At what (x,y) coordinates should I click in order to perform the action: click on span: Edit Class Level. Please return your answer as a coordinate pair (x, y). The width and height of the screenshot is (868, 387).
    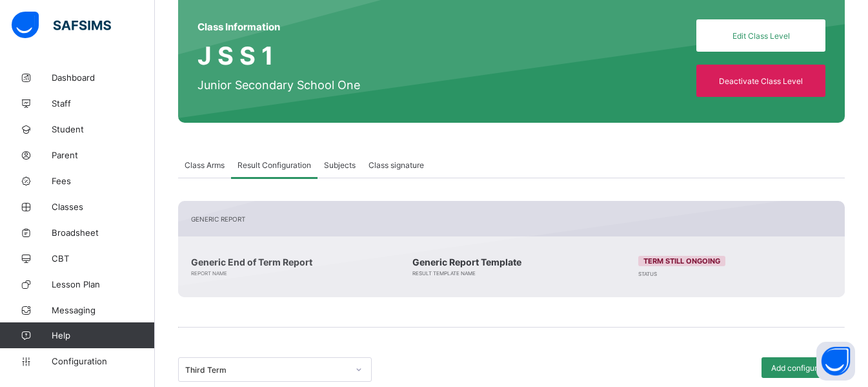
    Looking at the image, I should click on (761, 36).